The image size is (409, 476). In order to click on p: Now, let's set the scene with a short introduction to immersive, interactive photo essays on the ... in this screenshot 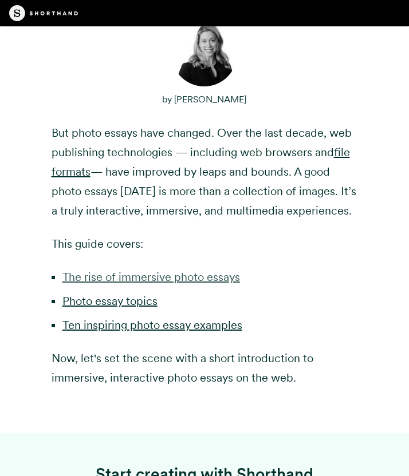, I will do `click(204, 368)`.